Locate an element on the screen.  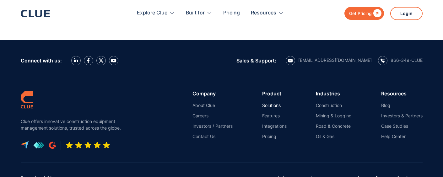
img: email icon is located at coordinates (290, 61).